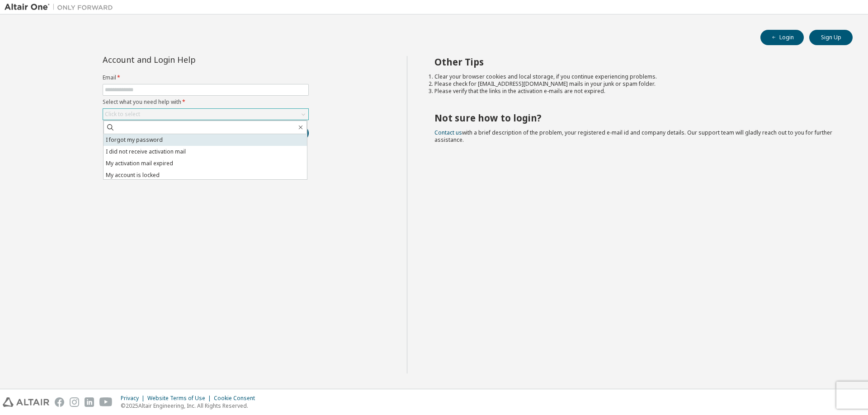 The width and height of the screenshot is (868, 415). I want to click on div: Privacy, so click(134, 398).